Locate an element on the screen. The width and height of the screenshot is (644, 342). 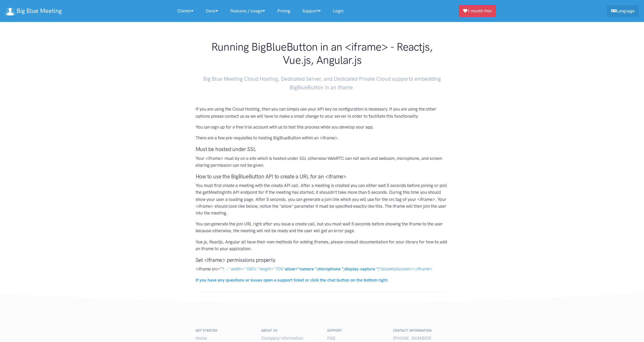
h3: How to use the BigBlueButton API to create a URL for an <iframe> is located at coordinates (322, 176).